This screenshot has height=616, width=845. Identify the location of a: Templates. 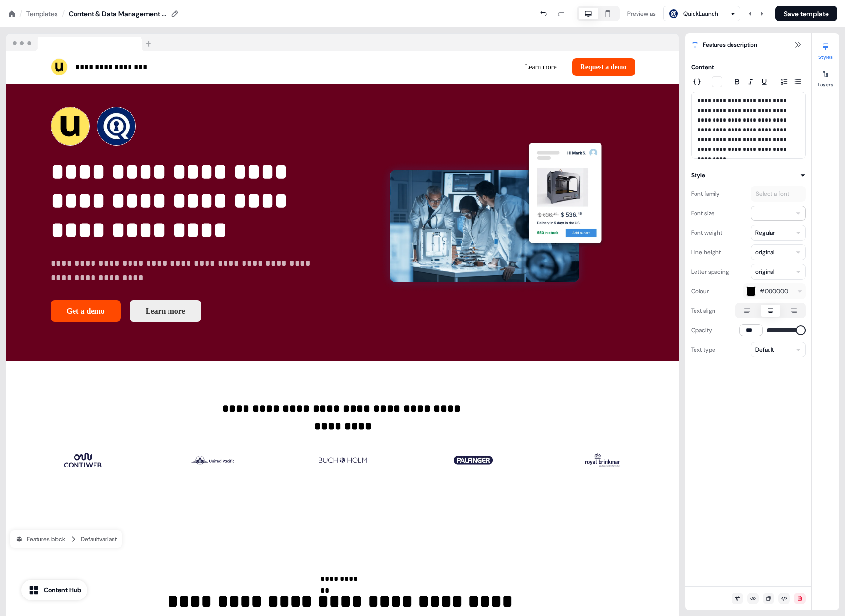
(42, 14).